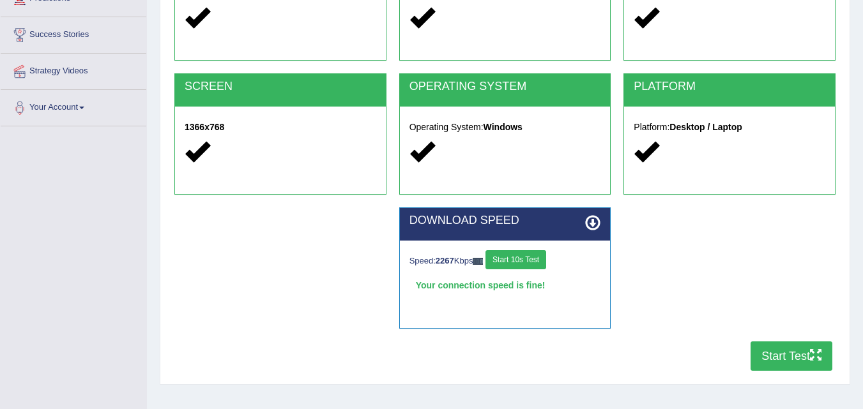  I want to click on a: Your Account, so click(73, 106).